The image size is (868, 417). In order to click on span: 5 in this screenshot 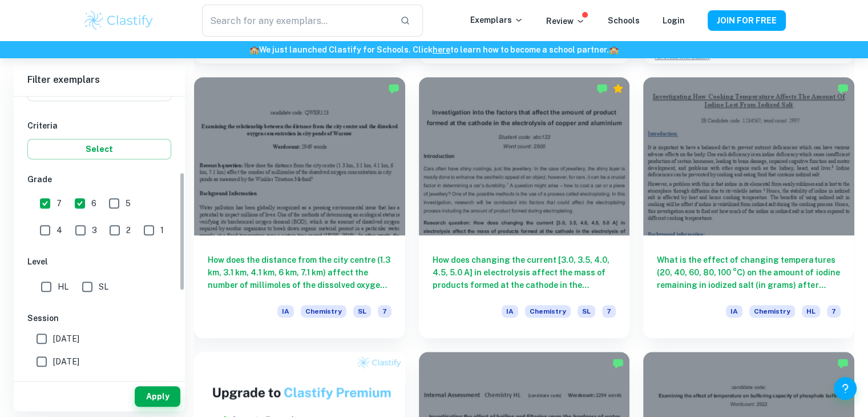, I will do `click(128, 203)`.